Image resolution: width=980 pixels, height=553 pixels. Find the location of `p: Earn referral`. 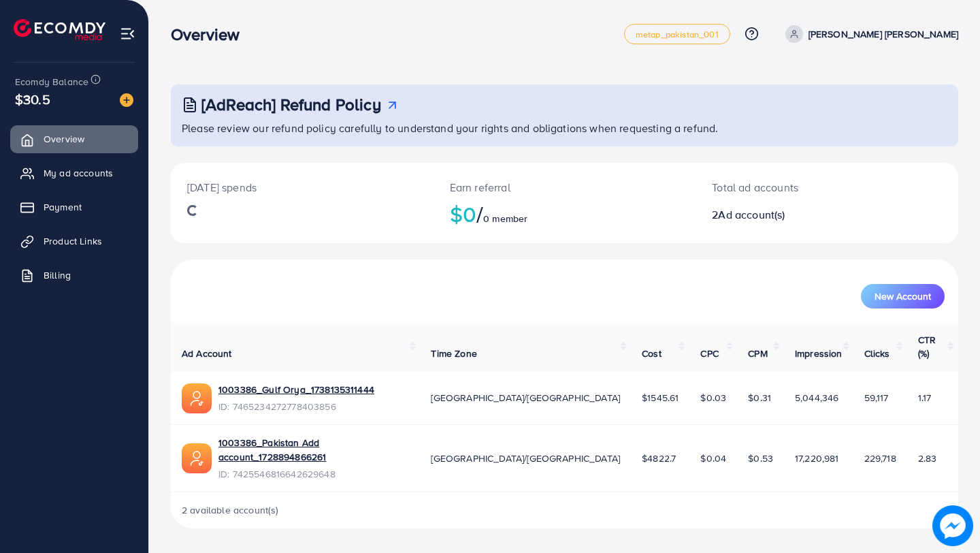

p: Earn referral is located at coordinates (565, 187).